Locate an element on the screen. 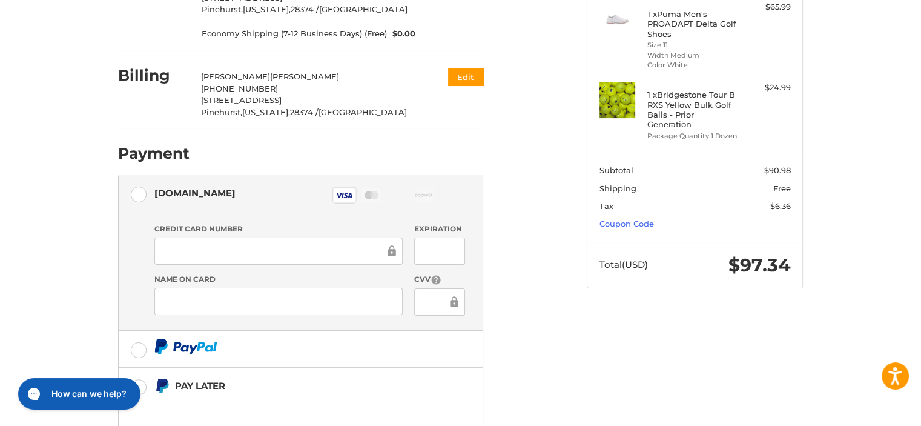 The height and width of the screenshot is (426, 921). li: Package Quantity 1 Dozen is located at coordinates (694, 136).